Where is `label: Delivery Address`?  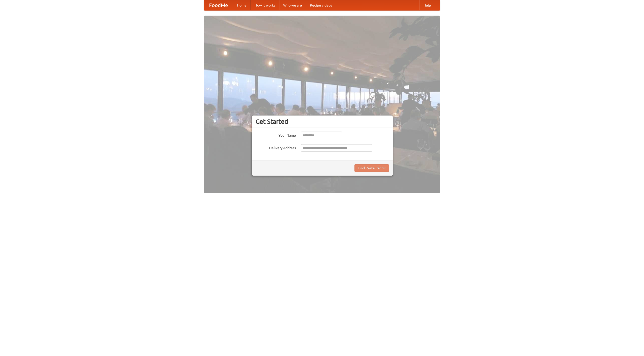 label: Delivery Address is located at coordinates (276, 147).